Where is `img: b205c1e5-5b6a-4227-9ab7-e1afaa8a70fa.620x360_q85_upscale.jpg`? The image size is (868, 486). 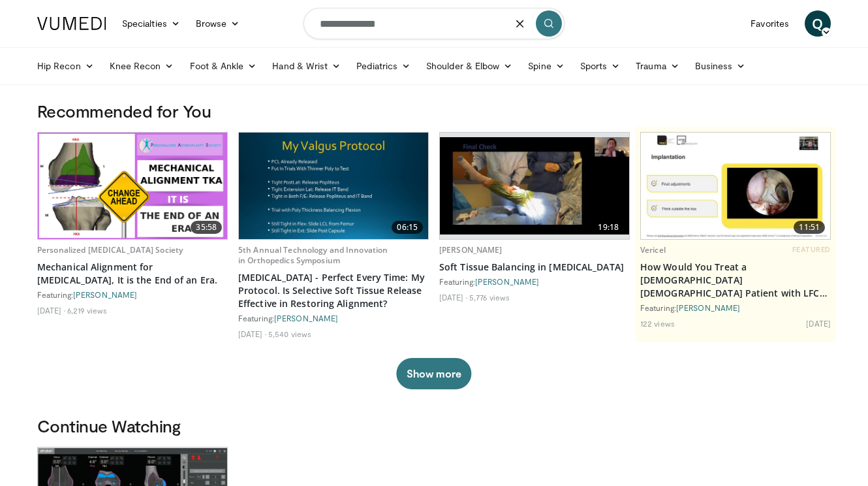
img: b205c1e5-5b6a-4227-9ab7-e1afaa8a70fa.620x360_q85_upscale.jpg is located at coordinates (535, 185).